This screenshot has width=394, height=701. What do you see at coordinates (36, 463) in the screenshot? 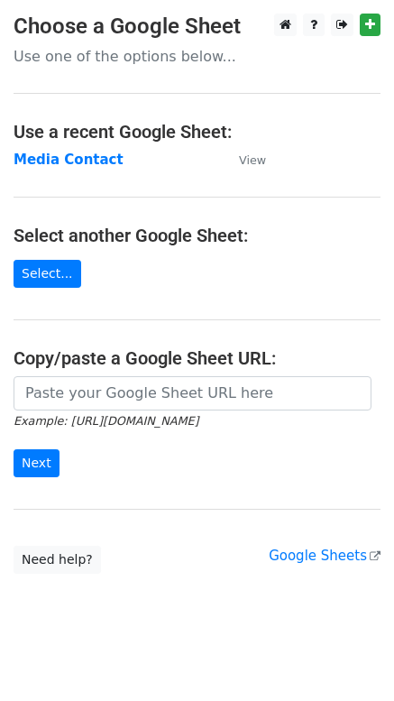
I see `input: Next` at bounding box center [36, 463].